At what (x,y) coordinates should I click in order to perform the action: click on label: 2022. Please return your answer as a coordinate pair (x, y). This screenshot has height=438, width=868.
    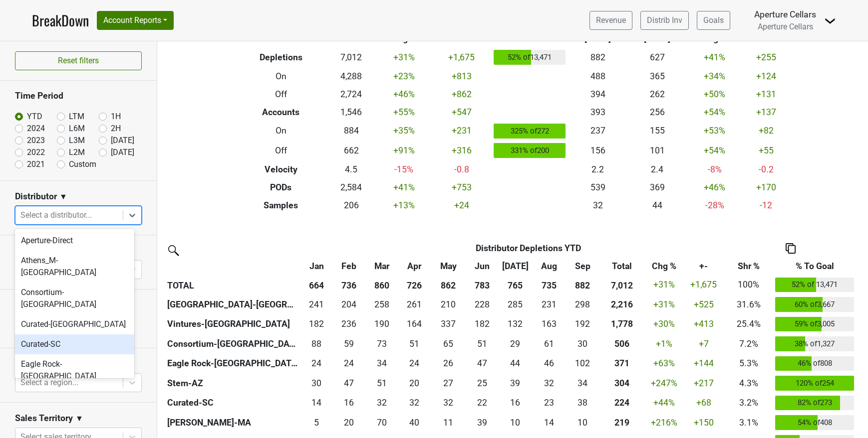
    Looking at the image, I should click on (36, 153).